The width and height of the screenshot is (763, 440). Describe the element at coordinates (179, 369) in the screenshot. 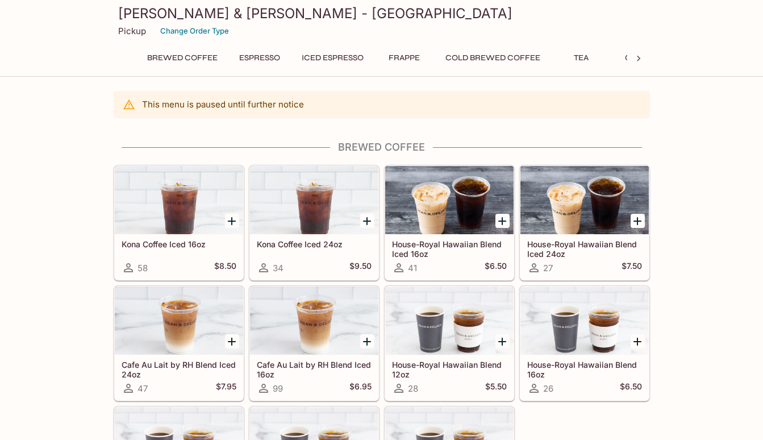

I see `h5: Cafe Au Lait by RH Blend Iced 24oz` at that location.